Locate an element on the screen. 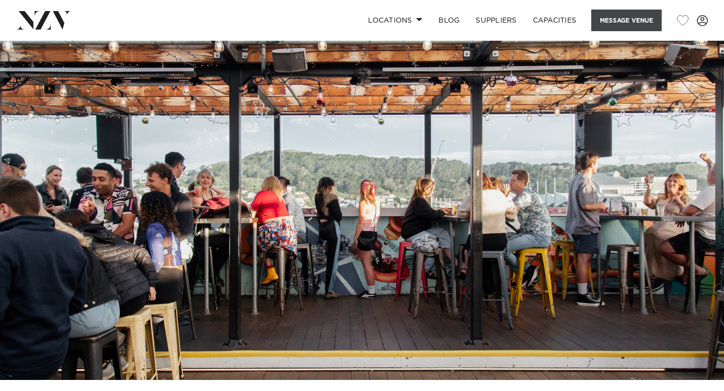  img: nzv-logo.png is located at coordinates (43, 20).